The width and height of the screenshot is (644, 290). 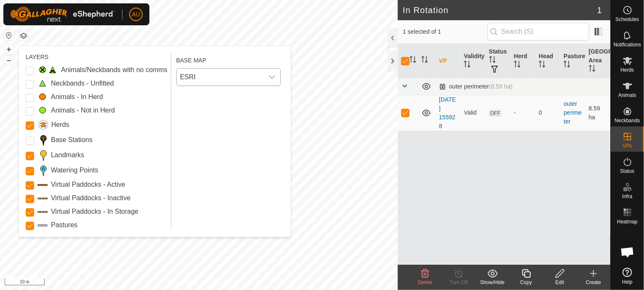 What do you see at coordinates (63, 14) in the screenshot?
I see `img: Gallagher Logo` at bounding box center [63, 14].